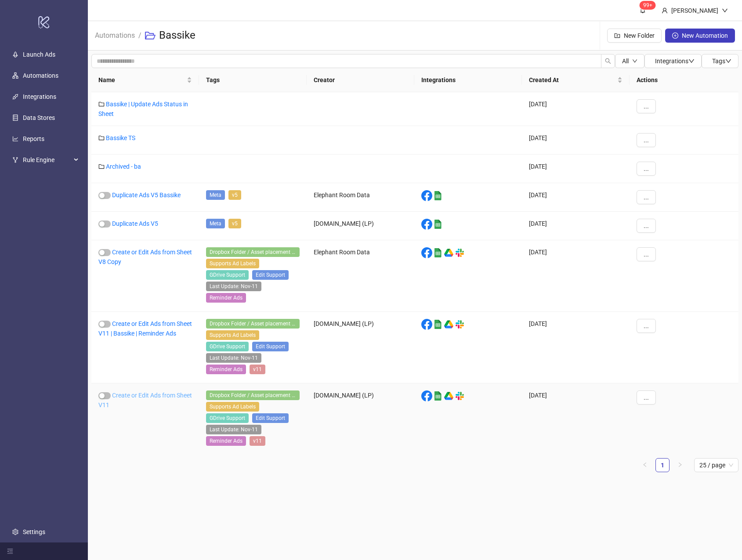  What do you see at coordinates (704, 36) in the screenshot?
I see `span: New Automation` at bounding box center [704, 36].